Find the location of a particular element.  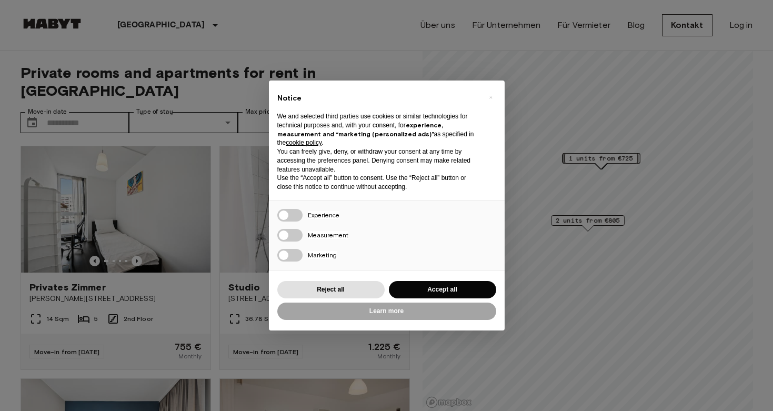

button: Accept all is located at coordinates (443, 289).